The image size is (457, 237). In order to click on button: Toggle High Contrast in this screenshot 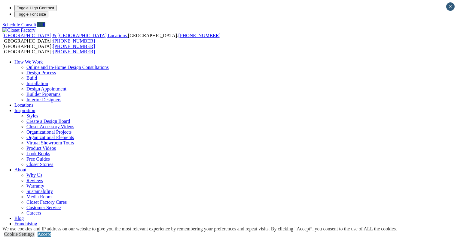, I will do `click(35, 8)`.